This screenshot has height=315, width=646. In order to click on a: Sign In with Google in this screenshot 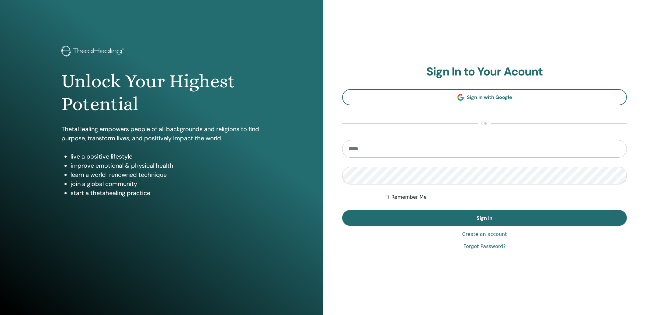, I will do `click(484, 97)`.